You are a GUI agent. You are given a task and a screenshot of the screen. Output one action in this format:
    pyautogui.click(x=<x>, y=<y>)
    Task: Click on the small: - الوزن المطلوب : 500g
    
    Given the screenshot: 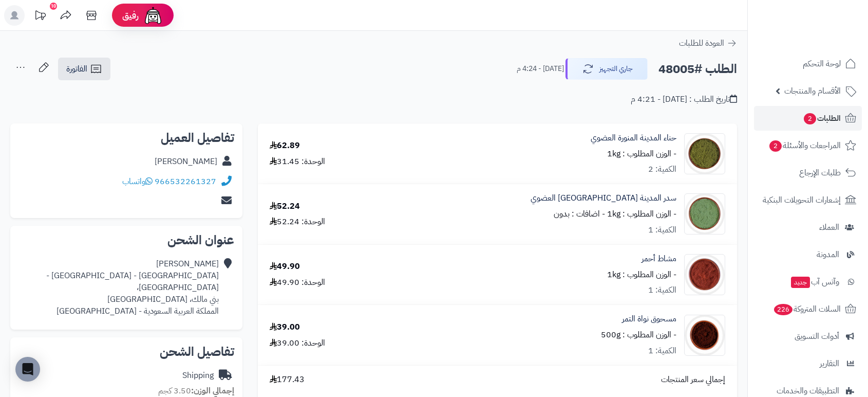 What is the action you would take?
    pyautogui.click(x=638, y=335)
    